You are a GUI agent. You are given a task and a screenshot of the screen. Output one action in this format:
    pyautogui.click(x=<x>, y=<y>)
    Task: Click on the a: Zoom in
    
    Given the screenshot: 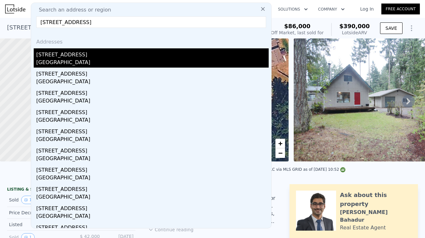 What is the action you would take?
    pyautogui.click(x=280, y=144)
    